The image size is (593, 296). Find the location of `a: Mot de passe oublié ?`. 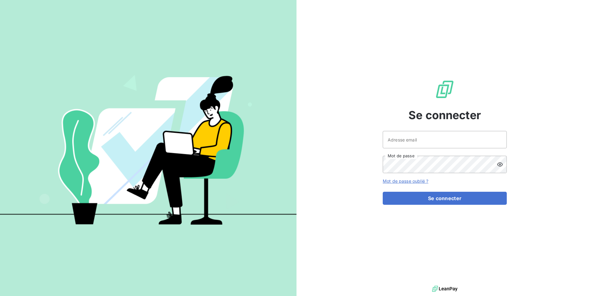

a: Mot de passe oublié ? is located at coordinates (405, 181).